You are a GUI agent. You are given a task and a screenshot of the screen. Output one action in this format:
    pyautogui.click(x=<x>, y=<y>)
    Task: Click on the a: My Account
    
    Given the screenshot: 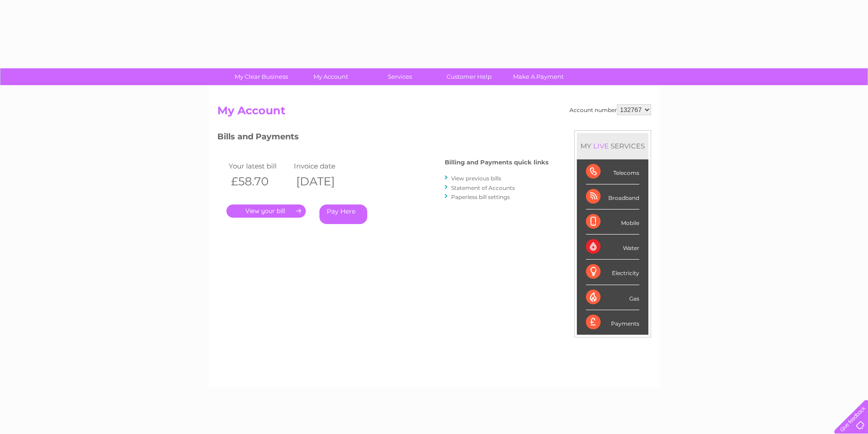 What is the action you would take?
    pyautogui.click(x=331, y=77)
    